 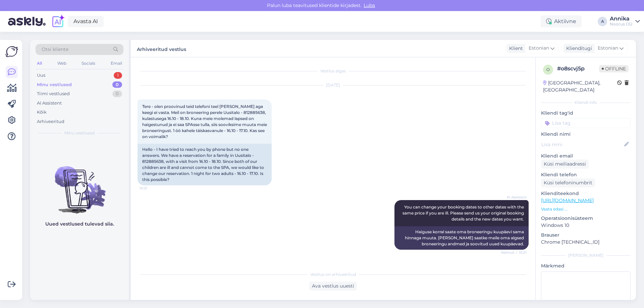 What do you see at coordinates (39, 63) in the screenshot?
I see `div: All` at bounding box center [39, 63].